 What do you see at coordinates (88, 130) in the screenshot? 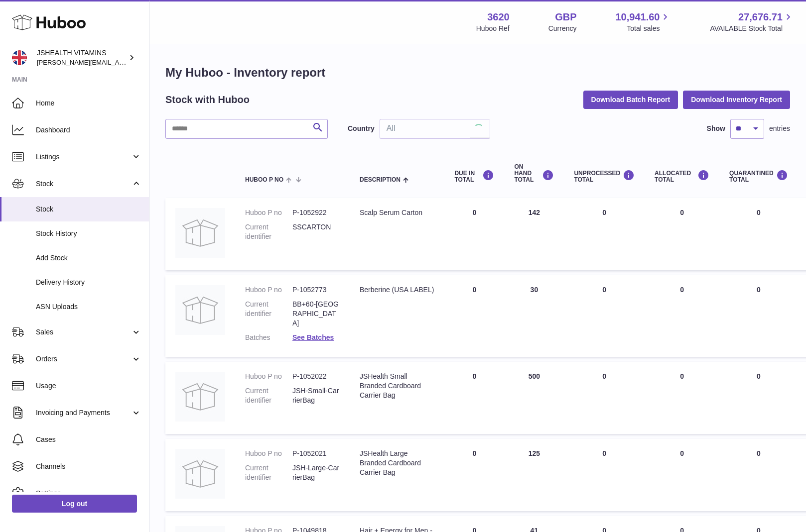
I see `span: Dashboard` at bounding box center [88, 130].